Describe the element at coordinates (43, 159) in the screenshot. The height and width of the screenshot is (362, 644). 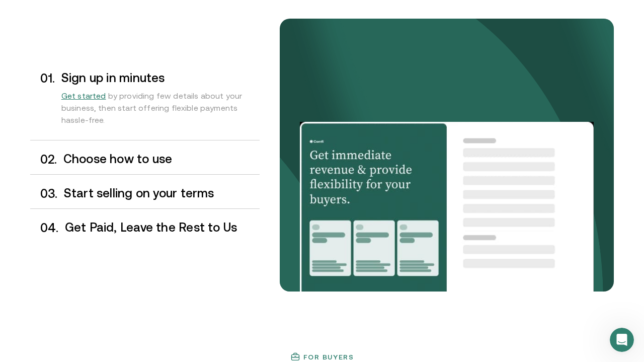
I see `div: 0 2 .` at that location.